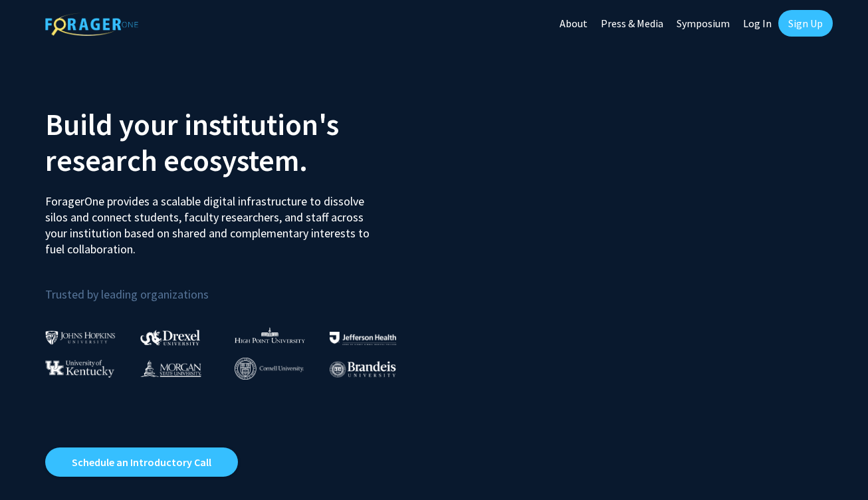  I want to click on a: Opens in a new tab, so click(141, 462).